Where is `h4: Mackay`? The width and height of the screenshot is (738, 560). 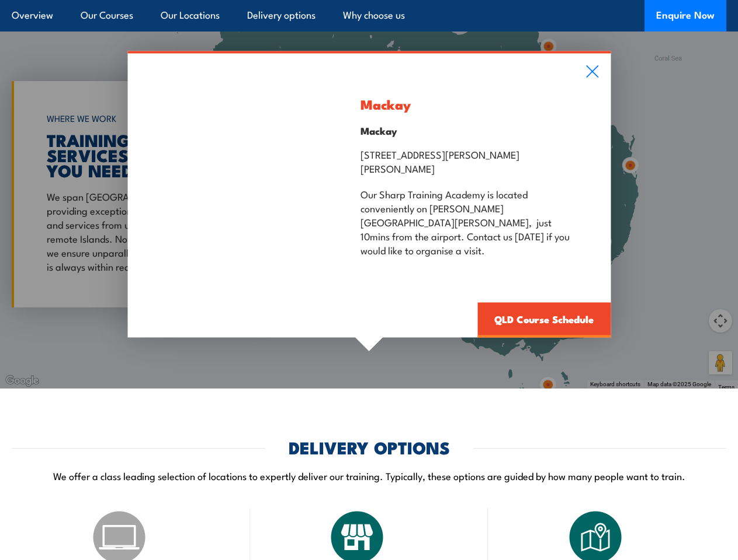 h4: Mackay is located at coordinates (469, 130).